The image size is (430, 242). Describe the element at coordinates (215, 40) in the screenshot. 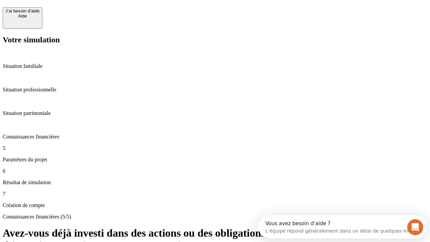

I see `h2: Votre simulation` at that location.